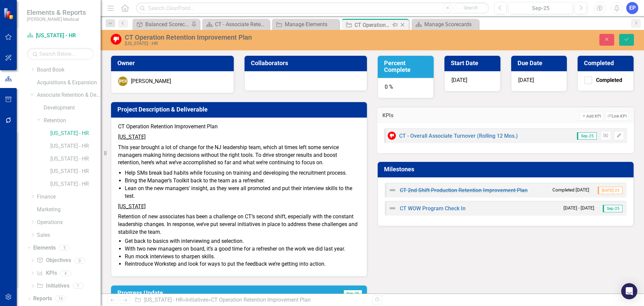  Describe the element at coordinates (173, 63) in the screenshot. I see `h3: Owner` at that location.